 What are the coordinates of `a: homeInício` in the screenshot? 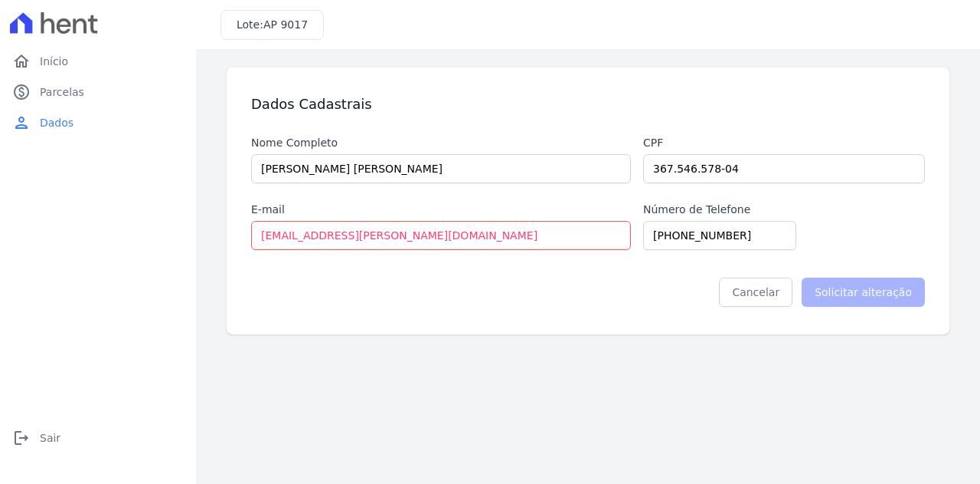 It's located at (98, 62).